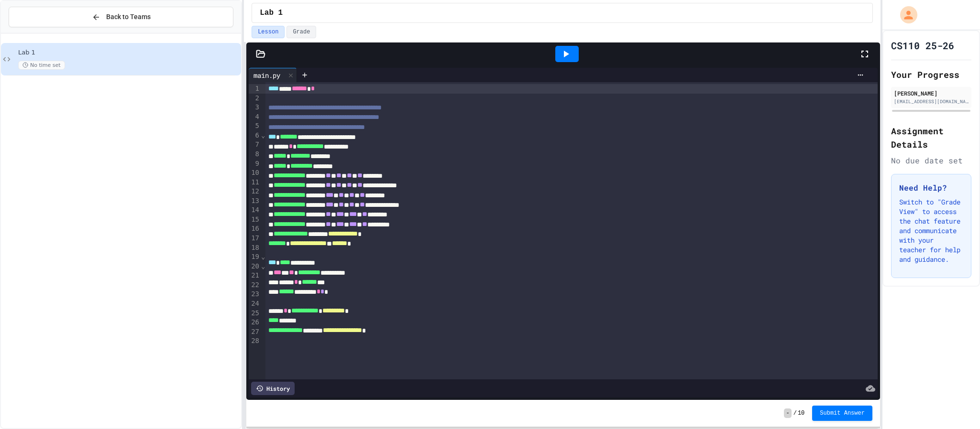 The height and width of the screenshot is (429, 980). Describe the element at coordinates (254, 173) in the screenshot. I see `div: 10` at that location.